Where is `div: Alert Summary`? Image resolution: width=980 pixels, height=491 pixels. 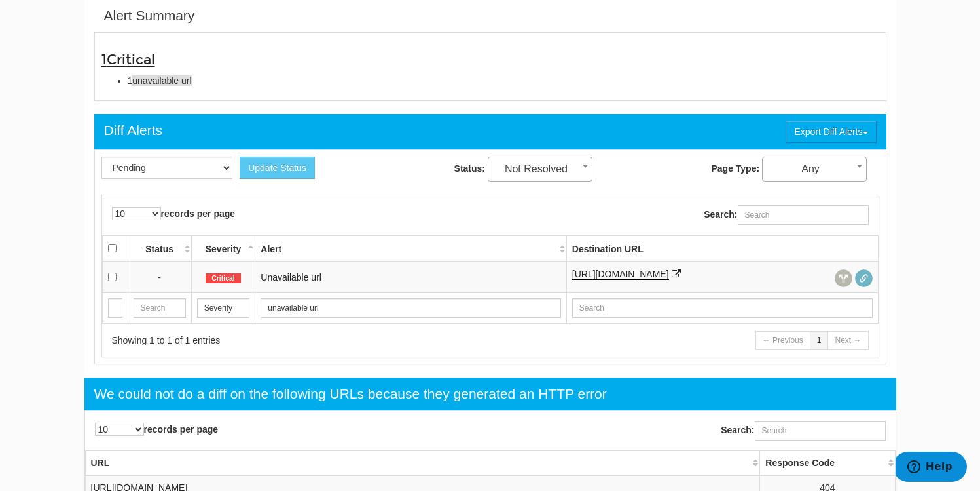 div: Alert Summary is located at coordinates (149, 16).